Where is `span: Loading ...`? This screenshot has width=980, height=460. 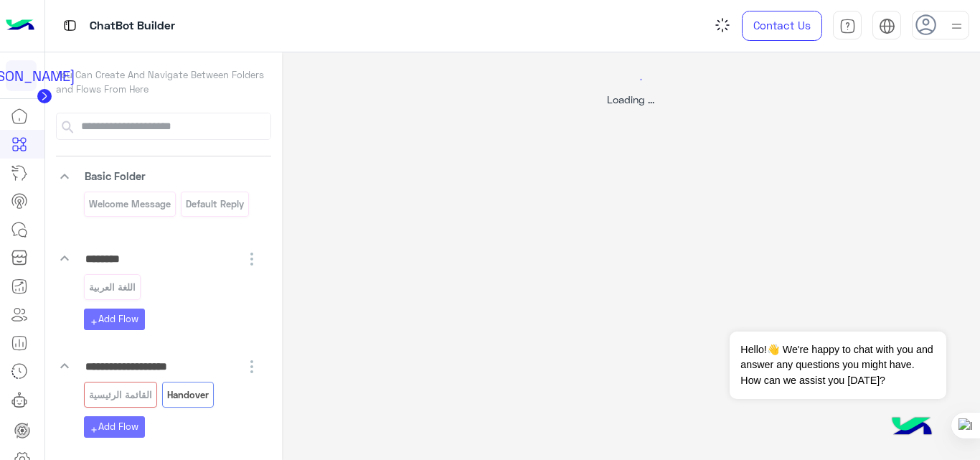
span: Loading ... is located at coordinates (630, 99).